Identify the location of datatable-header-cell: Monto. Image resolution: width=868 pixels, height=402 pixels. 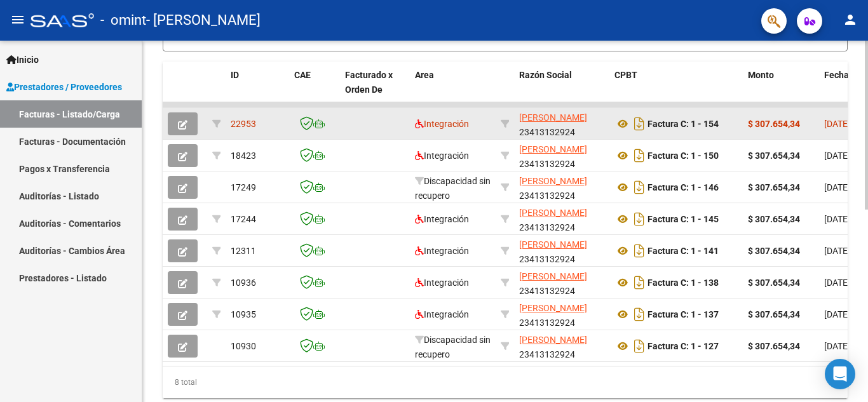
(781, 89).